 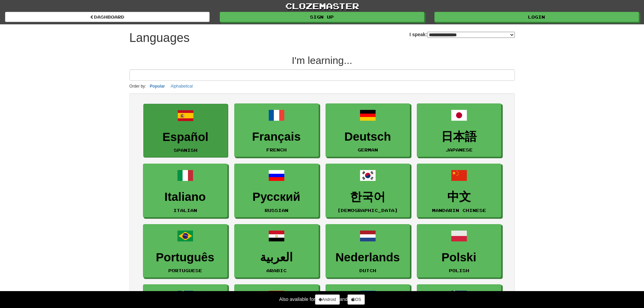 I want to click on h3: Deutsch, so click(x=367, y=137).